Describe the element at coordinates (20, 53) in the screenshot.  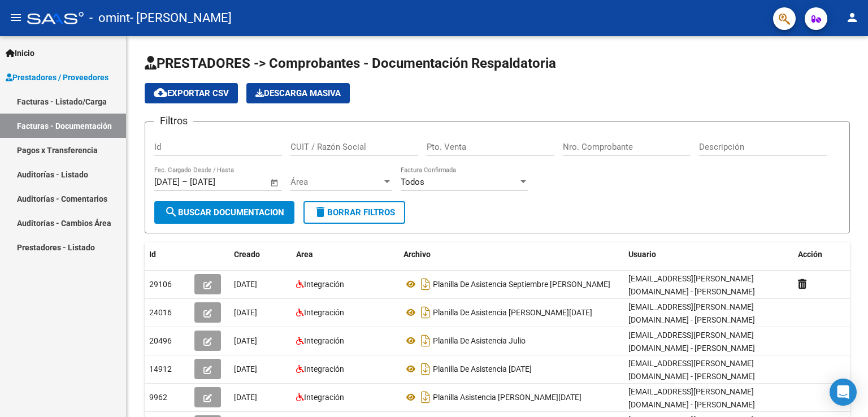
I see `span: Inicio` at that location.